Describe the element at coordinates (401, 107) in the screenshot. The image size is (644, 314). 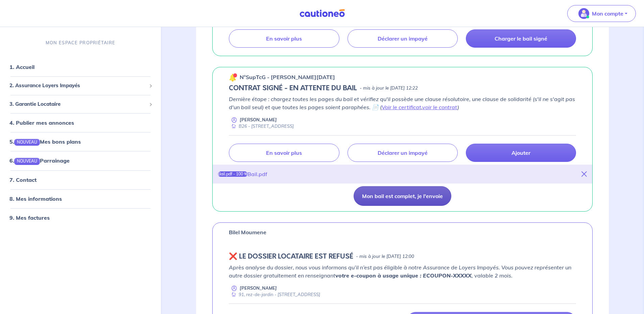
I see `a: Voir le certificat` at that location.